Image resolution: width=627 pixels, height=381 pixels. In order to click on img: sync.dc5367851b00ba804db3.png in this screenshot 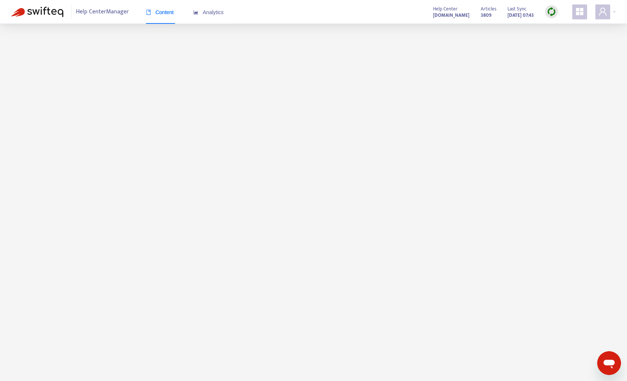, I will do `click(551, 12)`.